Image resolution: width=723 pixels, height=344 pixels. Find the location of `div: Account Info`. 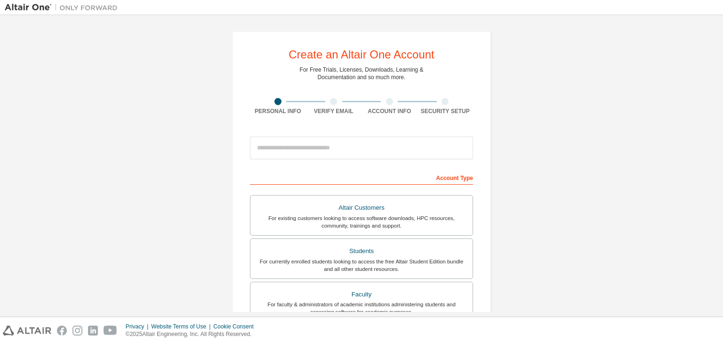

div: Account Info is located at coordinates (389, 111).